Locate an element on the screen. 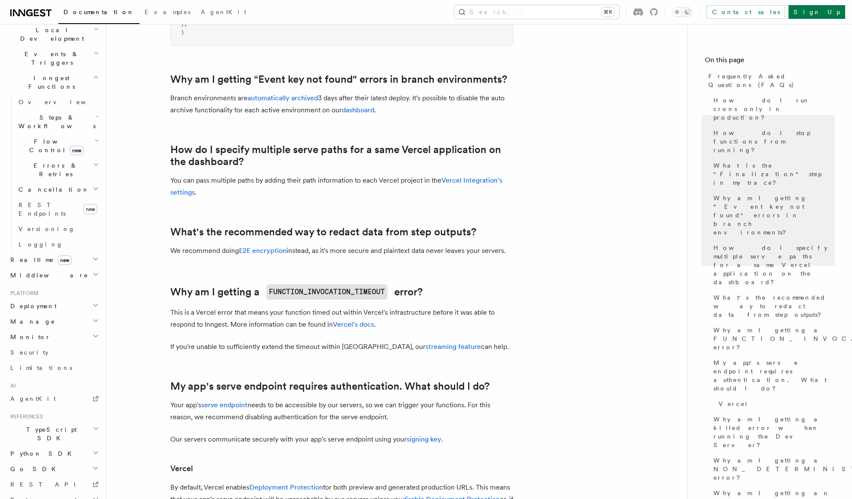 The image size is (852, 499). button: Flow Controlnew is located at coordinates (58, 146).